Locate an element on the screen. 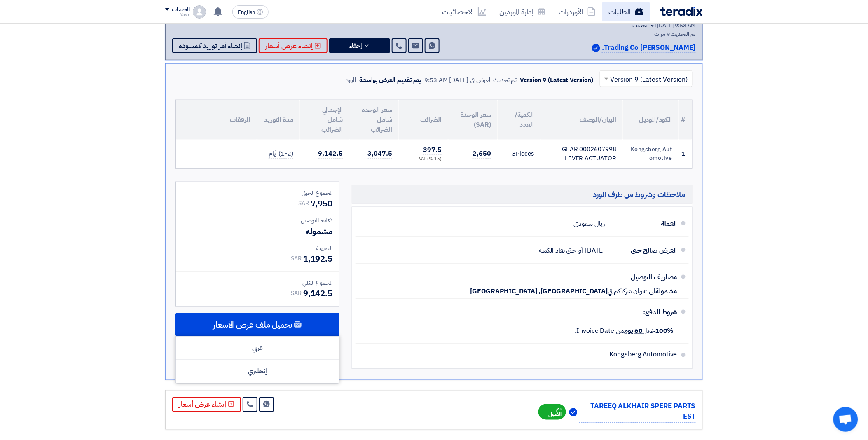  span: تم القبول is located at coordinates (552, 412).